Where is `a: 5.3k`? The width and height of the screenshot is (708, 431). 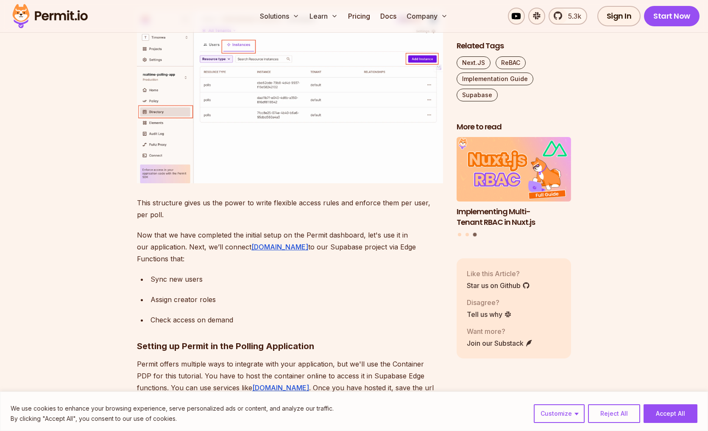
a: 5.3k is located at coordinates (568, 16).